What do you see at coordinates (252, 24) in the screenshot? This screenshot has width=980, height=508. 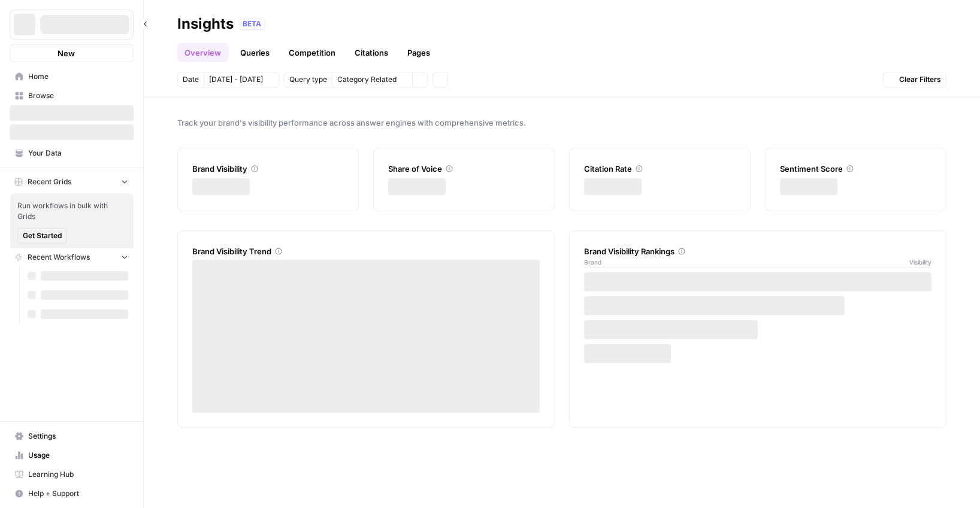 I see `div: BETA` at bounding box center [252, 24].